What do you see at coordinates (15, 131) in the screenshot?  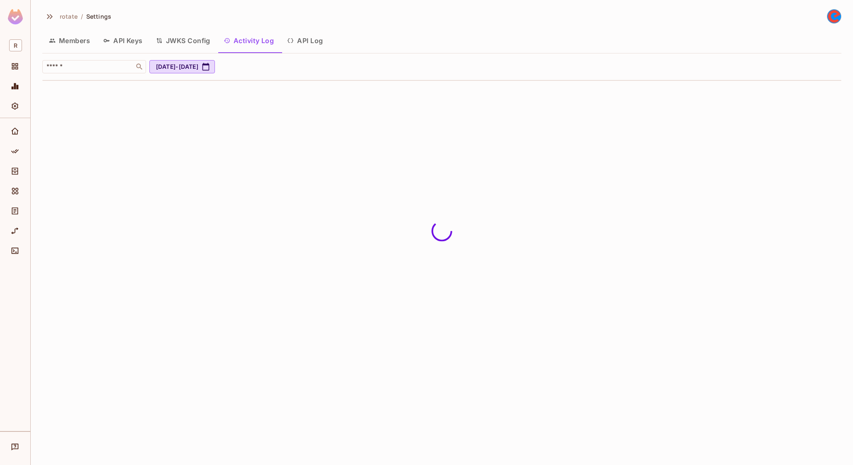 I see `div: Home` at bounding box center [15, 131].